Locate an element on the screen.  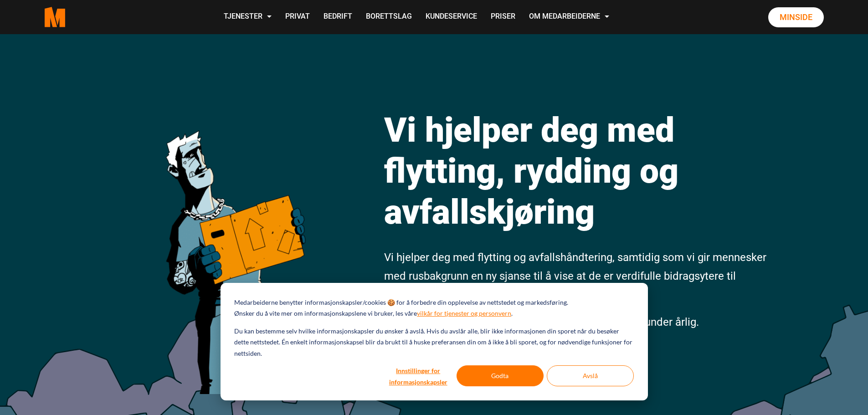
a: Bedrift is located at coordinates (338, 17).